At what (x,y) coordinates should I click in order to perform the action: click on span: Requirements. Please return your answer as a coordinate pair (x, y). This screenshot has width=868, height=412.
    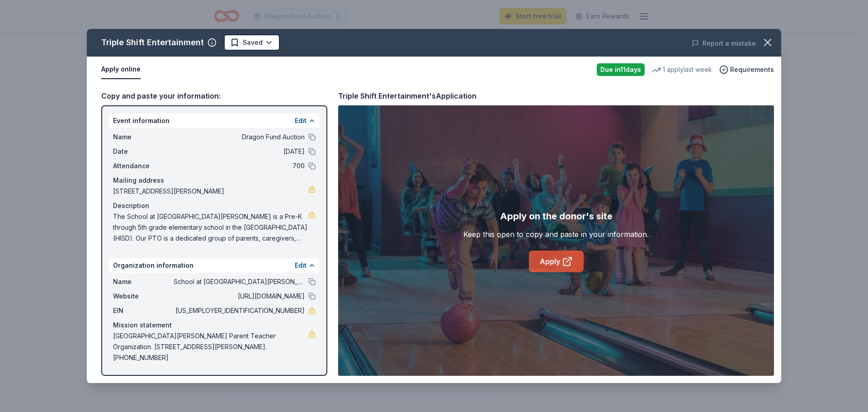
    Looking at the image, I should click on (752, 69).